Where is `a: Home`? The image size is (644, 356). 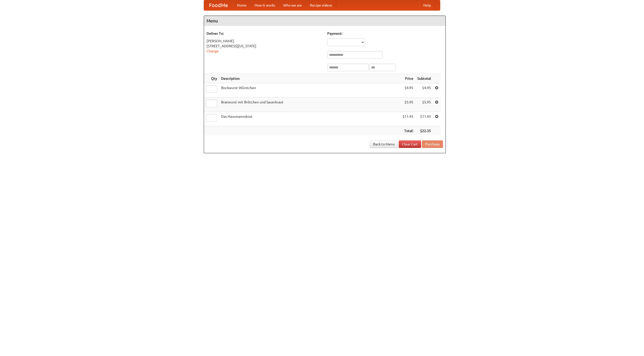
a: Home is located at coordinates (241, 5).